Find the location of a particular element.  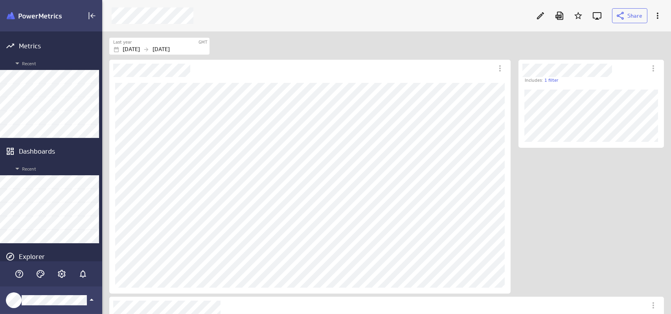

label: Last year is located at coordinates (123, 42).